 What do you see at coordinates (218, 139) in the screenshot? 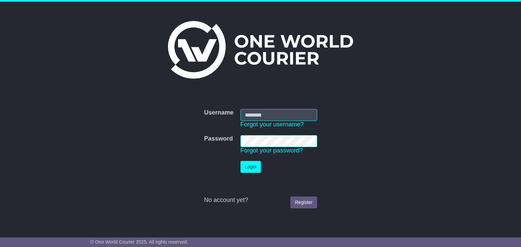
I see `label: Password` at bounding box center [218, 139].